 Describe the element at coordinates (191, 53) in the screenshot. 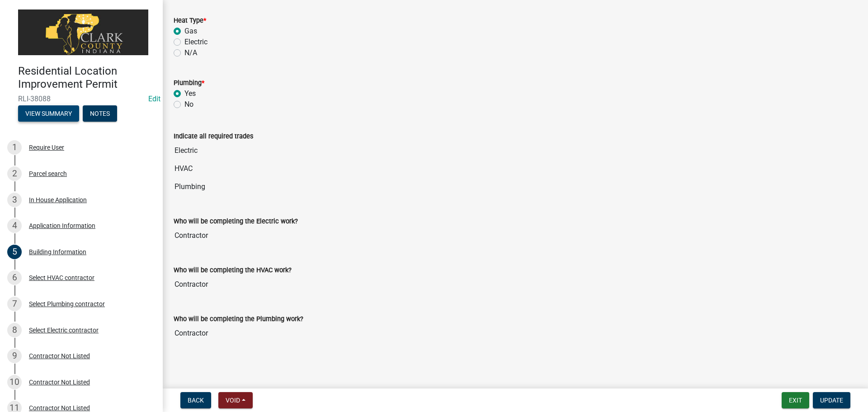

I see `label: N/A` at that location.